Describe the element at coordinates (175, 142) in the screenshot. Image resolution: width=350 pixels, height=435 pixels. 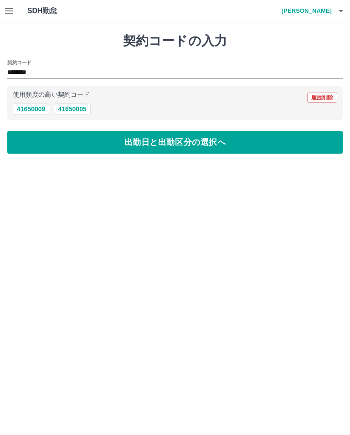
I see `button: 出勤日と出勤区分の選択へ` at that location.